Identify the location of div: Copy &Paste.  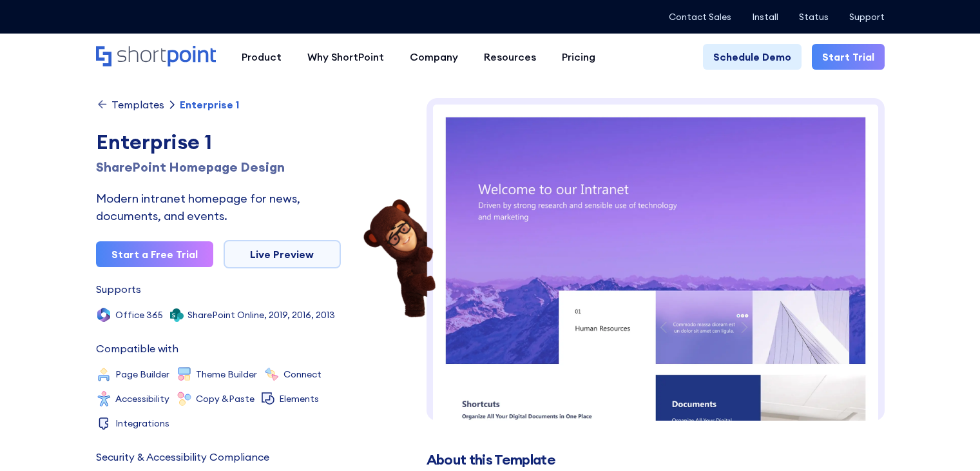
(225, 398).